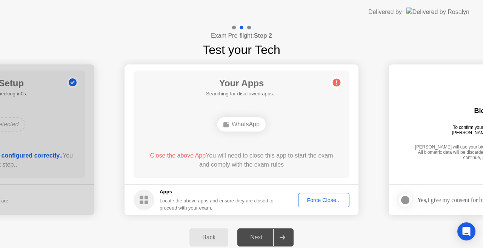  I want to click on h1: Your Apps, so click(241, 83).